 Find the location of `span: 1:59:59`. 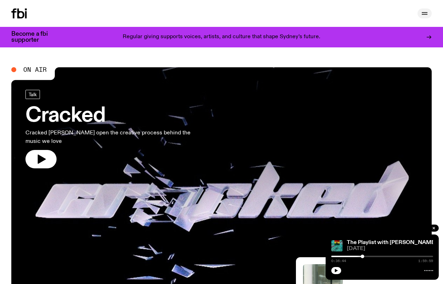

span: 1:59:59 is located at coordinates (426, 261).